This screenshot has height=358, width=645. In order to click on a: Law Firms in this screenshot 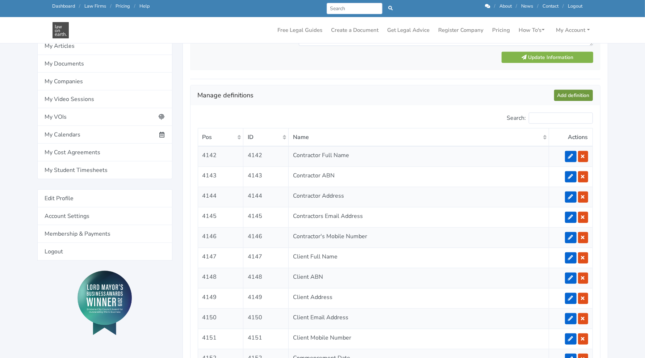, I will do `click(96, 6)`.